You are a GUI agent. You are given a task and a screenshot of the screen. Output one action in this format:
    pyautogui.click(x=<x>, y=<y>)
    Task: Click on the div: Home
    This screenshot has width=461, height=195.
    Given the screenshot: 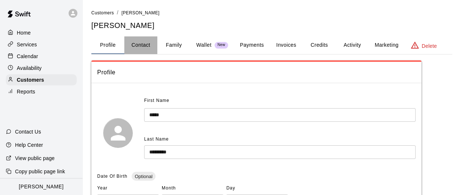 What is the action you would take?
    pyautogui.click(x=41, y=33)
    